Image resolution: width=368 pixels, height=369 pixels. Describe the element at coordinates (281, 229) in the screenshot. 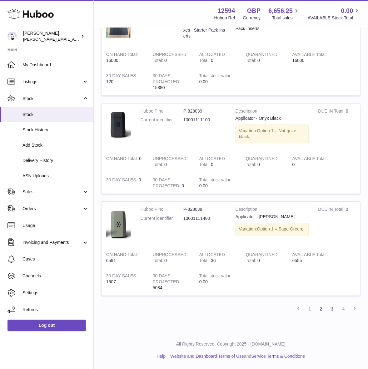

I see `span: Option 1 = Sage Green;` at that location.